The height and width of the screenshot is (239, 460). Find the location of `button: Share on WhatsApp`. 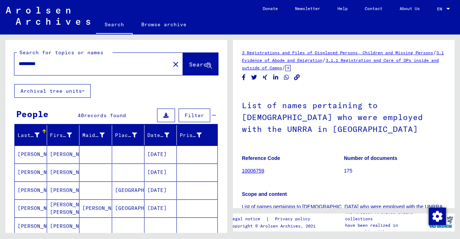

button: Share on WhatsApp is located at coordinates (287, 77).